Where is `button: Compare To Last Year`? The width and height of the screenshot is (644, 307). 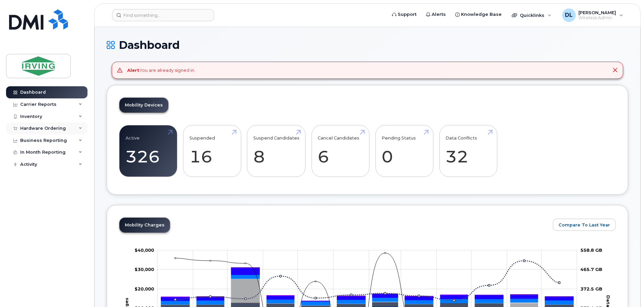 button: Compare To Last Year is located at coordinates (584, 225).